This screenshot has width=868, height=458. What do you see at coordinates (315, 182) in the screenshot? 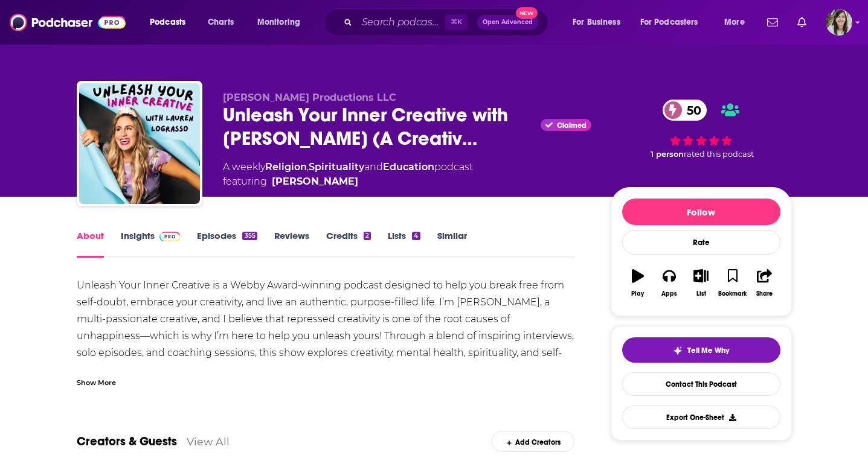
I see `a: Lauren LoGrasso` at bounding box center [315, 182].